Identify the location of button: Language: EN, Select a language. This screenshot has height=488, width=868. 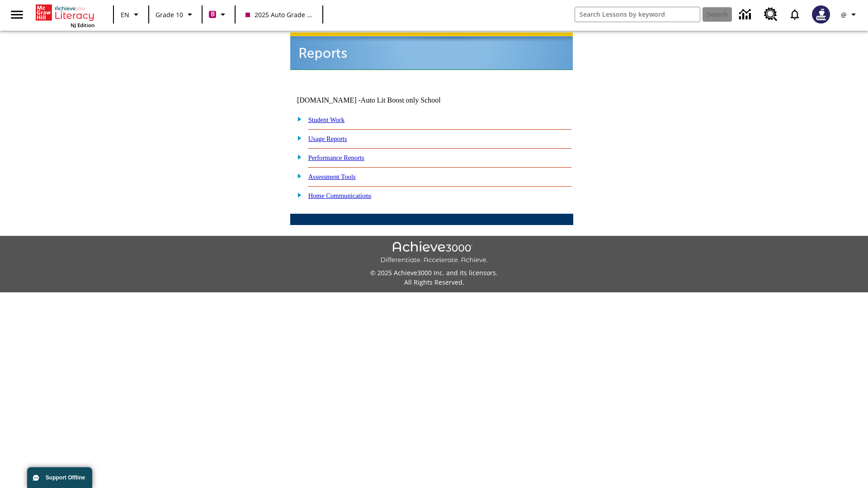
(131, 14).